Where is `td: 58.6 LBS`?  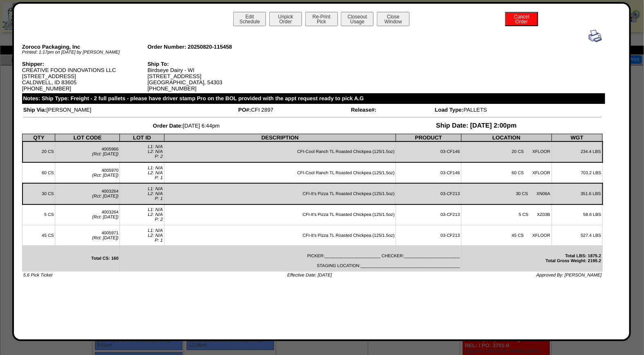
td: 58.6 LBS is located at coordinates (577, 214).